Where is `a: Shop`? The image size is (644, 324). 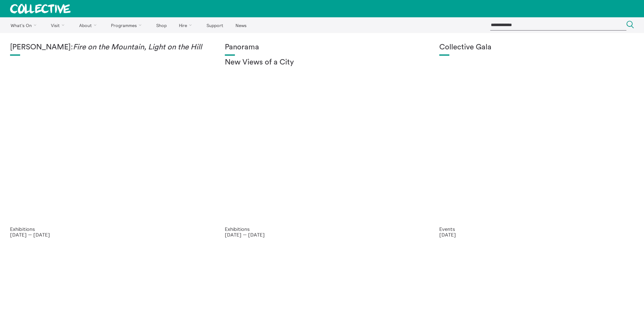
a: Shop is located at coordinates (161, 25).